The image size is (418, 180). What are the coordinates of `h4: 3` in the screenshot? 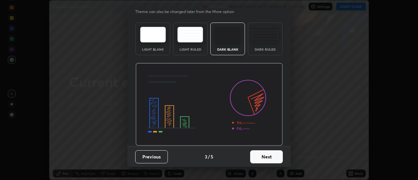 It's located at (206, 156).